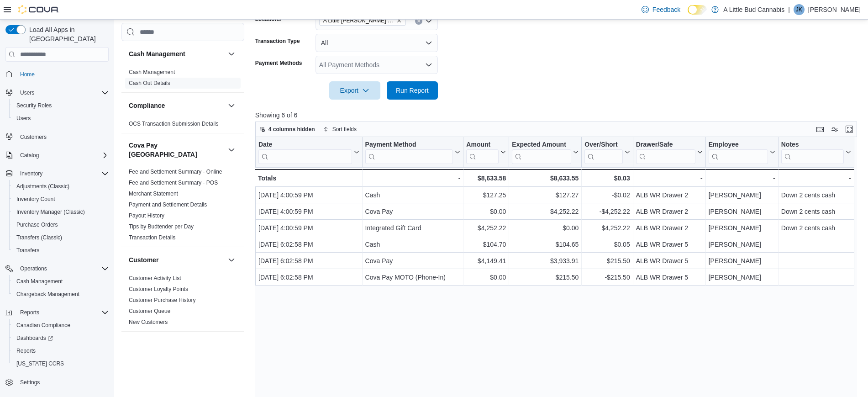  Describe the element at coordinates (149, 311) in the screenshot. I see `a: Customer Queue` at that location.